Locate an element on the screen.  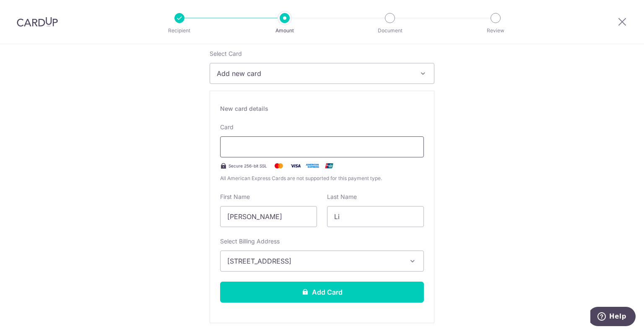
span: translation missing: en.payables.payment_networks.credit_card.summary.labels.select_card is located at coordinates (226, 53).